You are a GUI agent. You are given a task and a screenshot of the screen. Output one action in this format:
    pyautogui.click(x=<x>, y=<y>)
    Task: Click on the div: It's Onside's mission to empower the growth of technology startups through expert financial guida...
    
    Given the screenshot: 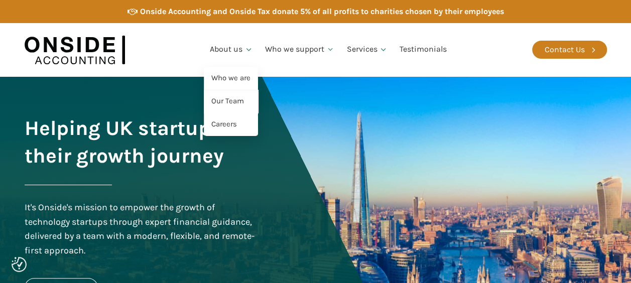 What is the action you would take?
    pyautogui.click(x=141, y=229)
    